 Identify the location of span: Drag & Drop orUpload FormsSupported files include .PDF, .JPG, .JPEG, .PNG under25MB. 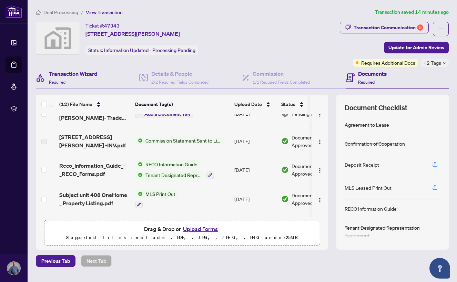
(182, 233).